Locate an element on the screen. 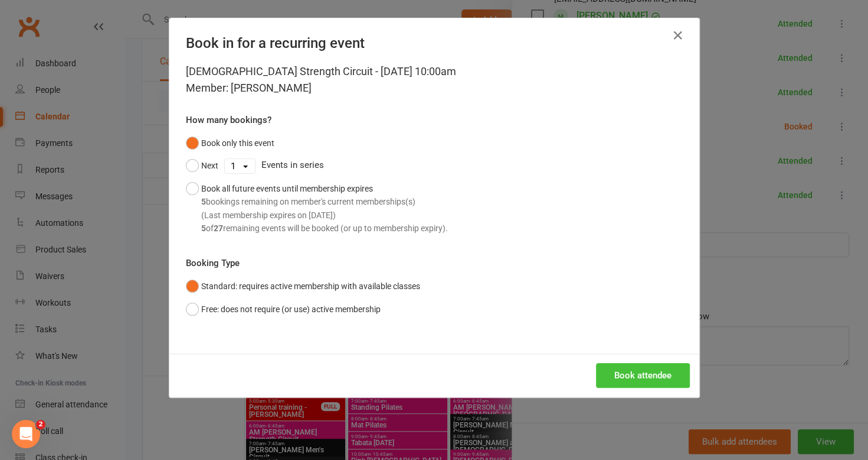 This screenshot has width=868, height=460. label: Booking Type is located at coordinates (213, 263).